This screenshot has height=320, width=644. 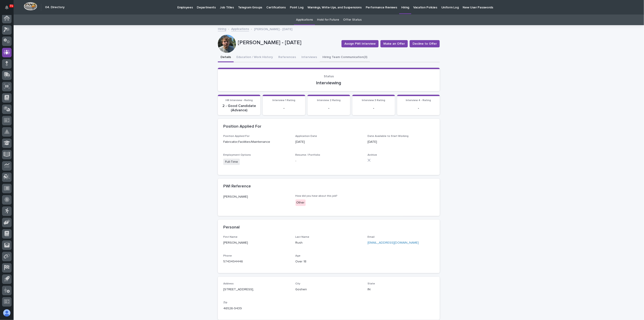 I want to click on span: Address, so click(x=228, y=284).